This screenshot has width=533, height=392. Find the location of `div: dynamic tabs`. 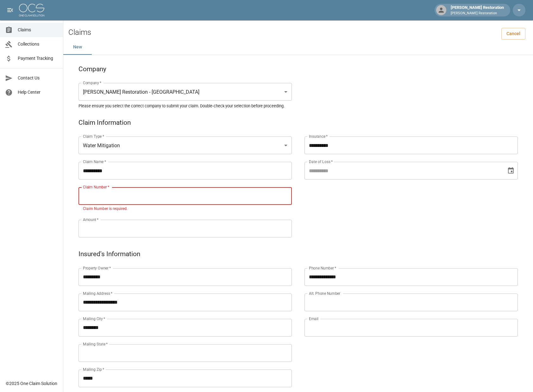

div: dynamic tabs is located at coordinates (298, 47).